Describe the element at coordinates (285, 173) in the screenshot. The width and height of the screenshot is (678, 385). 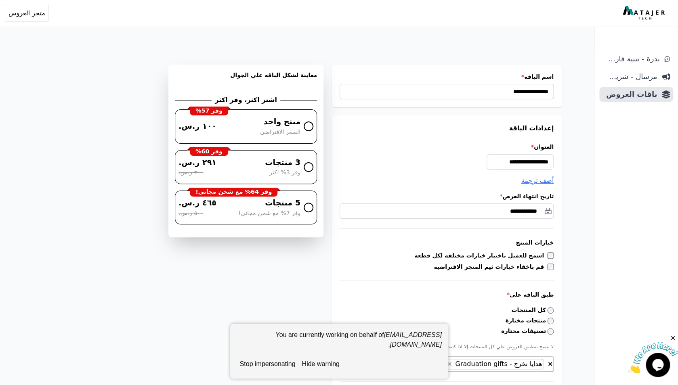
I see `span: وفر 3% اكثر` at that location.